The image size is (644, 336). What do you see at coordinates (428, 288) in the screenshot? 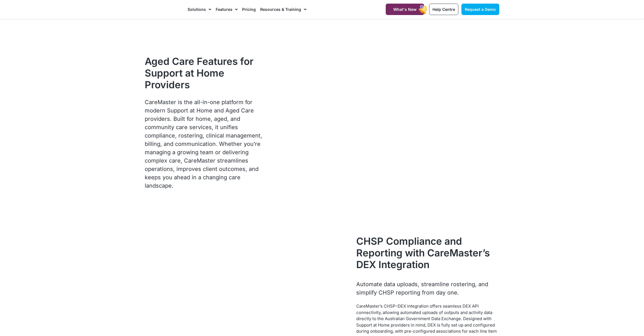
I see `p: Automate data uploads, streamline rostering, and simplify CHSP reporting from day one.` at bounding box center [428, 288].